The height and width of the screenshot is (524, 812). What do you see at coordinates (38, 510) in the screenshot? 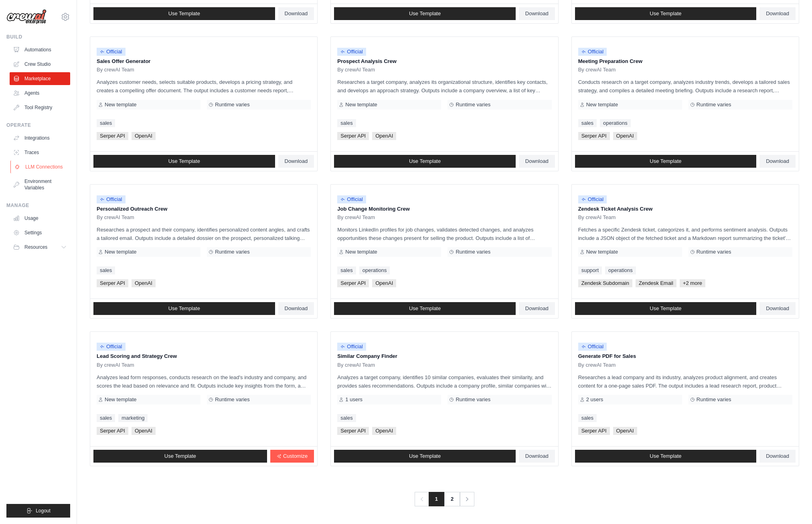
I see `button: Logout` at bounding box center [38, 510].